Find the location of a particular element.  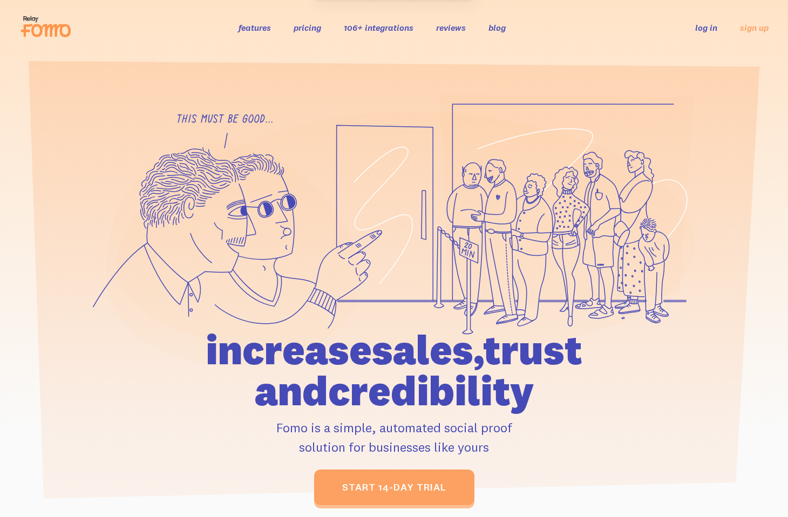

a: sign up is located at coordinates (754, 28).